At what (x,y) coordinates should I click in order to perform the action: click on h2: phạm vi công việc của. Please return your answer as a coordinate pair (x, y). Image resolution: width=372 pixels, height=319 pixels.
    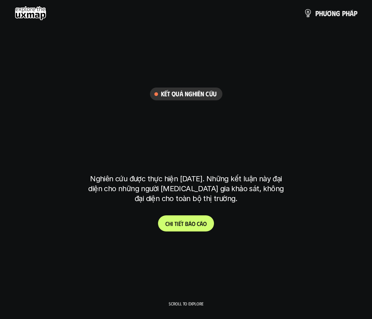
    Looking at the image, I should click on (186, 116).